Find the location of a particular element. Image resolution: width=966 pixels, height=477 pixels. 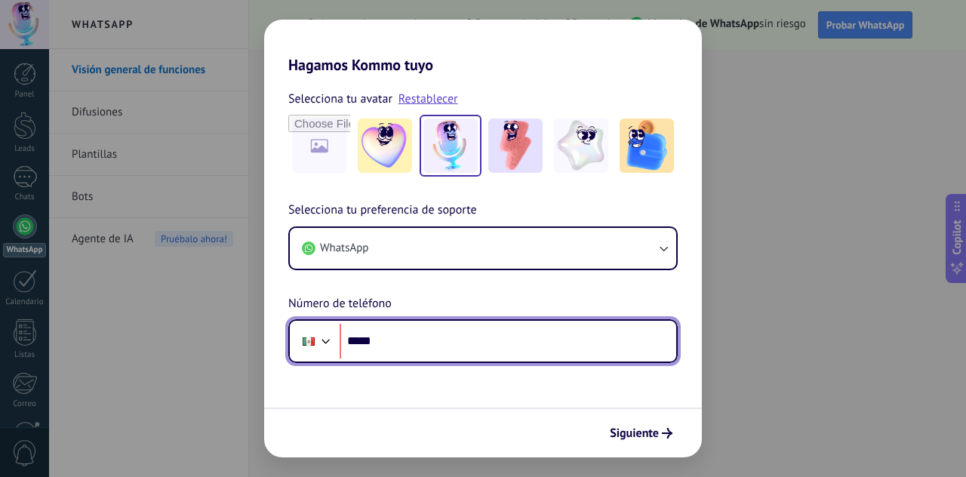

img: -5.jpeg is located at coordinates (647, 146).